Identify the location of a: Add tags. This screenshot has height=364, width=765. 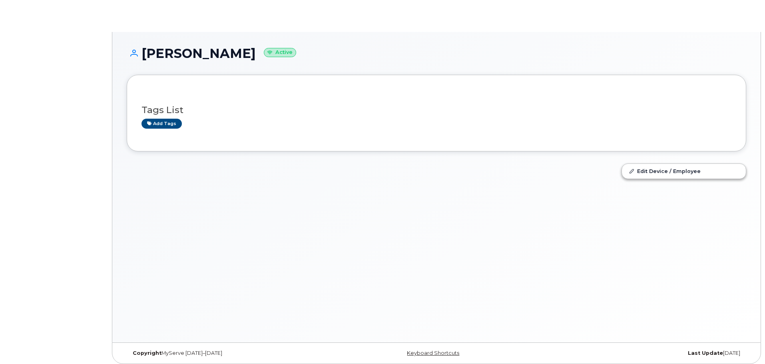
(161, 123).